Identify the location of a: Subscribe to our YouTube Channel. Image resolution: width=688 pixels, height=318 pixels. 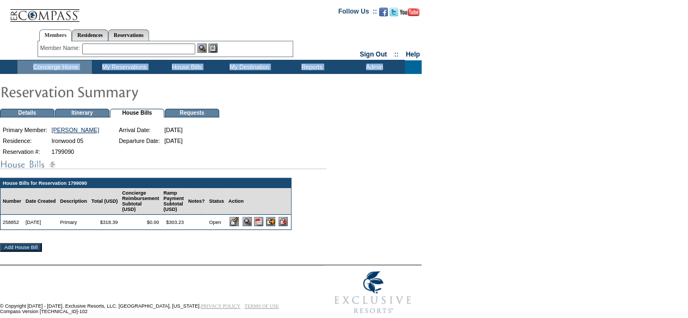
(409, 14).